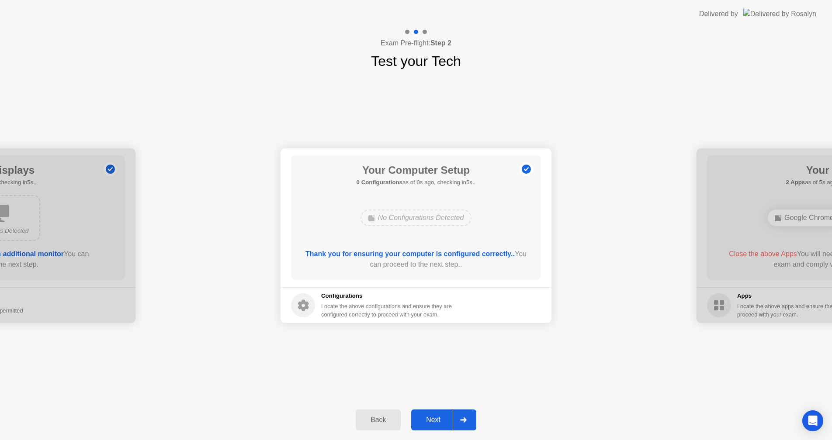  What do you see at coordinates (387, 296) in the screenshot?
I see `h5: Configurations` at bounding box center [387, 296].